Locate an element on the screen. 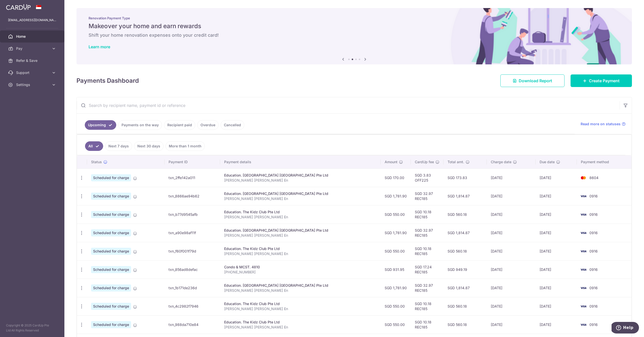 The height and width of the screenshot is (337, 644). td: SGD 173.83 is located at coordinates (465, 177).